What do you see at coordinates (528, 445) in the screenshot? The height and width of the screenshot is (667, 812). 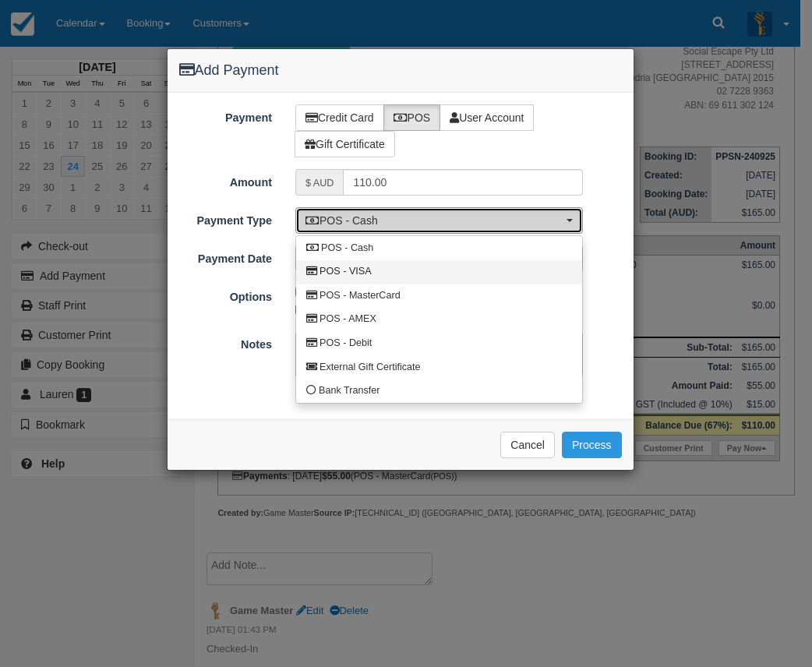 I see `button: Cancel` at bounding box center [528, 445].